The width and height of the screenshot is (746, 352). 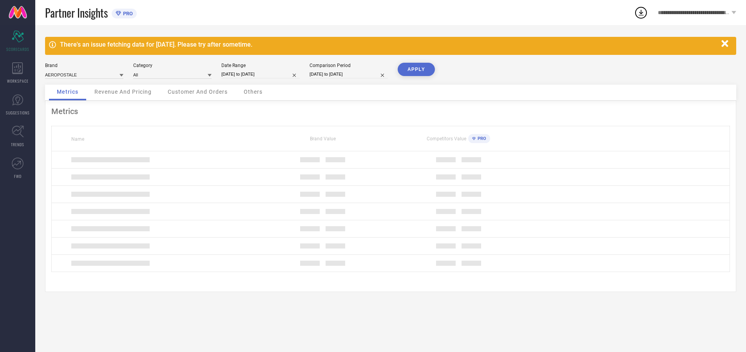 What do you see at coordinates (172, 65) in the screenshot?
I see `div: Category` at bounding box center [172, 65].